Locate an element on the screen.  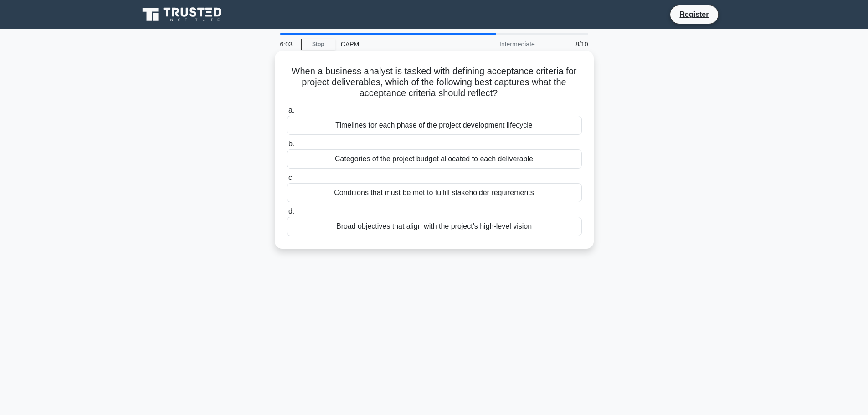
div: Conditions that must be met to fulfill stakeholder requirements is located at coordinates (434, 193).